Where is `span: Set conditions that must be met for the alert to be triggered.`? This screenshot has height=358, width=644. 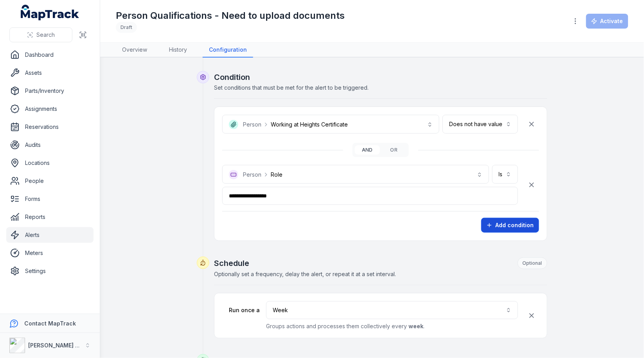 span: Set conditions that must be met for the alert to be triggered. is located at coordinates (291, 87).